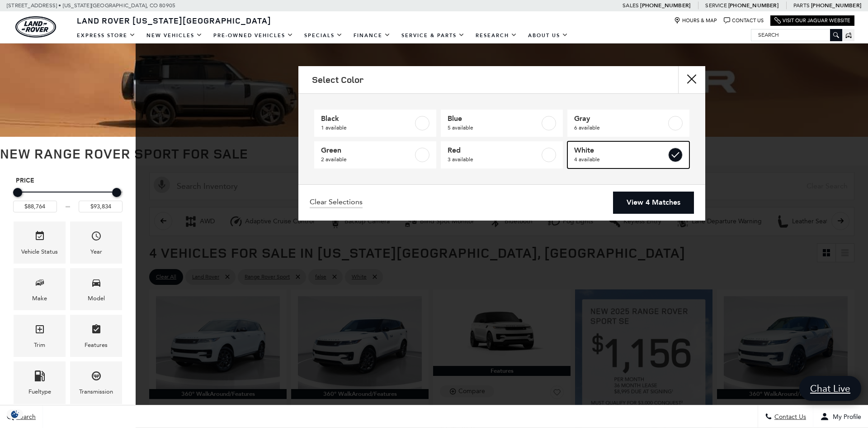  I want to click on img: Land Rover, so click(36, 27).